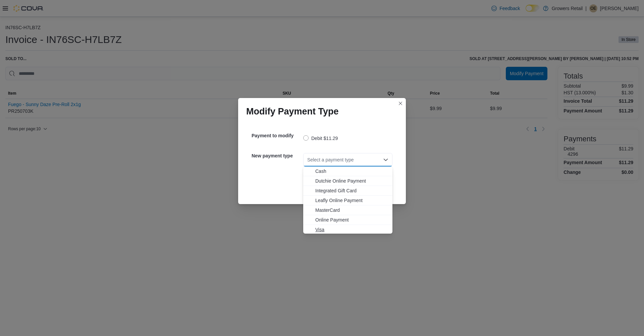 The width and height of the screenshot is (644, 336). What do you see at coordinates (292, 111) in the screenshot?
I see `h1: Modify Payment Type` at bounding box center [292, 111].